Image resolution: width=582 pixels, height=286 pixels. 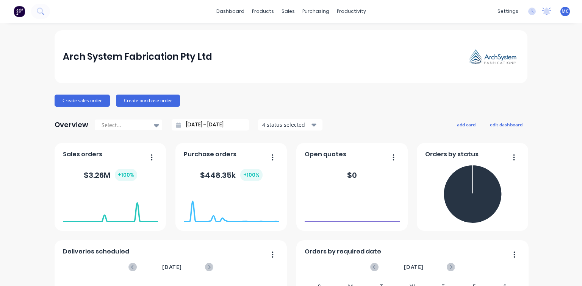 I want to click on img: Arch System Fabrication Pty Ltd, so click(x=492, y=57).